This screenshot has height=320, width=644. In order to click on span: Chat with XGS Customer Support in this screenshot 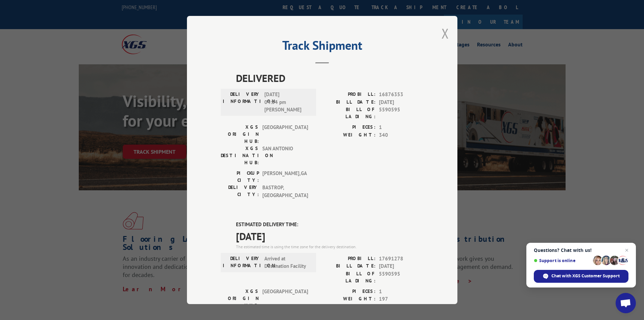, I will do `click(586, 276)`.